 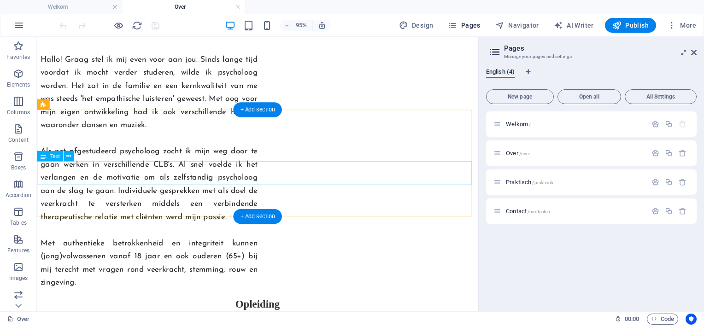 I want to click on p: Features, so click(x=18, y=250).